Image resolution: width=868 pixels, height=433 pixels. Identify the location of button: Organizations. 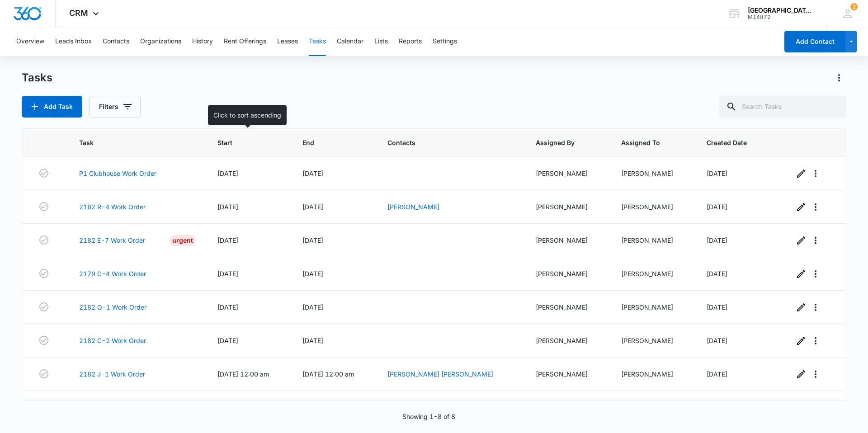
(160, 42).